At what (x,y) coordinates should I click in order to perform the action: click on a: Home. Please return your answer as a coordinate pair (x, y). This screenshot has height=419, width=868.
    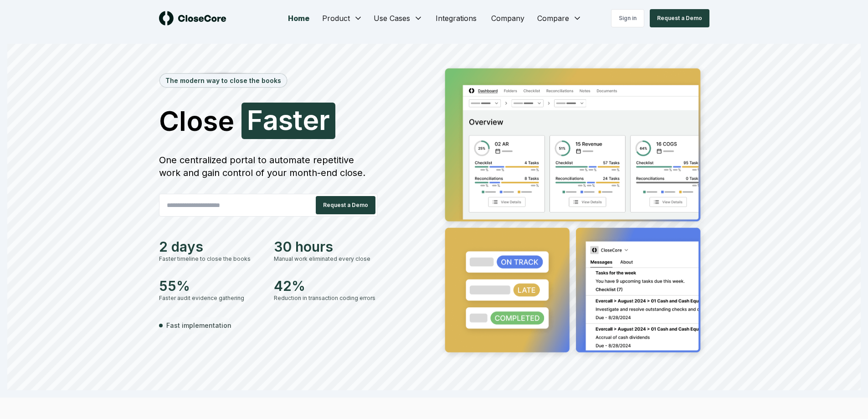
    Looking at the image, I should click on (299, 18).